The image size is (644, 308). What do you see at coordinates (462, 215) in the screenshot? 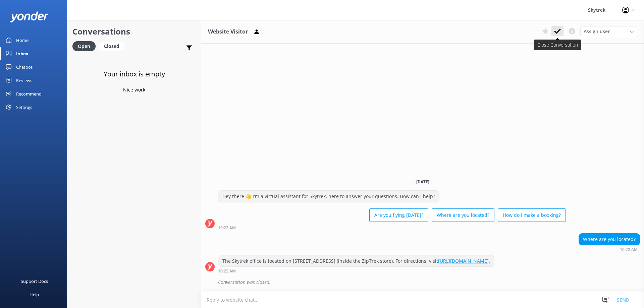
I see `button: Where are you located?` at bounding box center [462, 215].